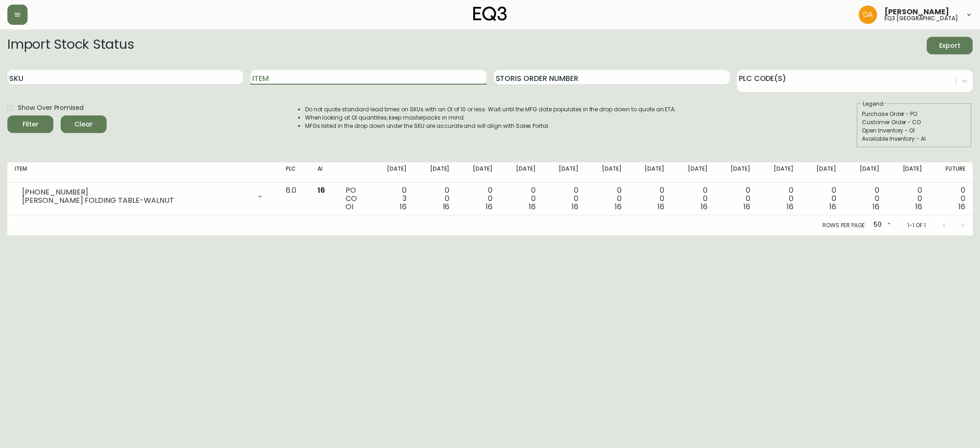 The image size is (980, 448). I want to click on div: 50, so click(882, 224).